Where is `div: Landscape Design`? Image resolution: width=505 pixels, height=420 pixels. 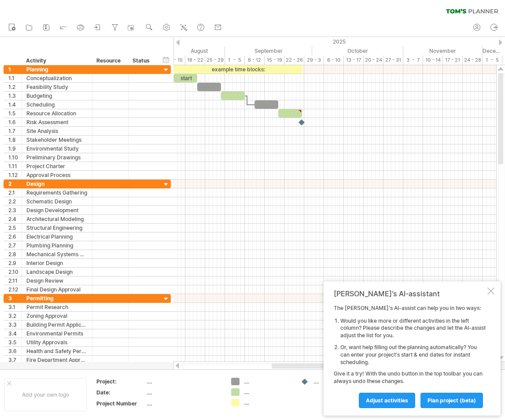 div: Landscape Design is located at coordinates (57, 272).